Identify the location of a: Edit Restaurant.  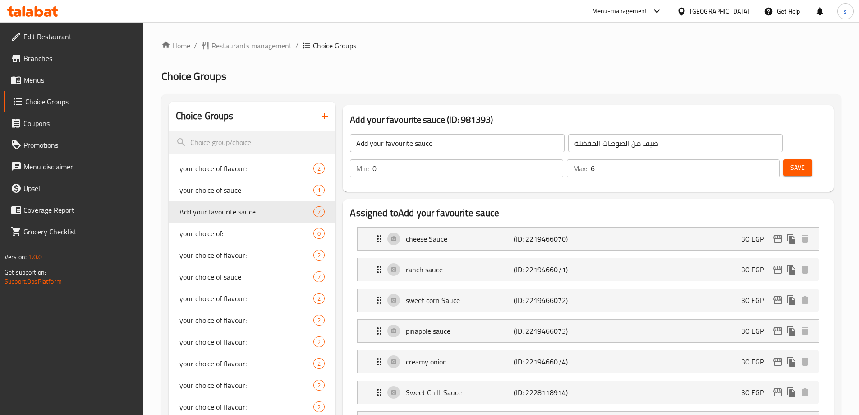
(74, 37).